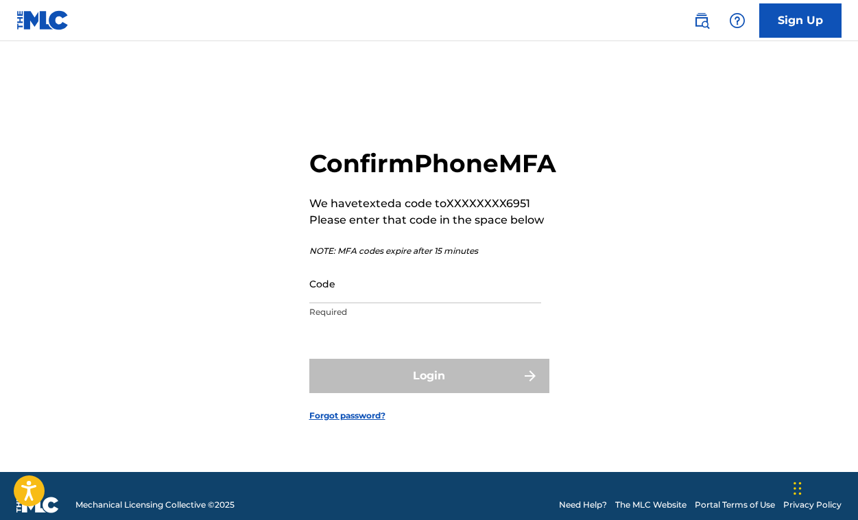 Image resolution: width=858 pixels, height=520 pixels. What do you see at coordinates (155, 505) in the screenshot?
I see `span: Mechanical Licensing Collective © 2025` at bounding box center [155, 505].